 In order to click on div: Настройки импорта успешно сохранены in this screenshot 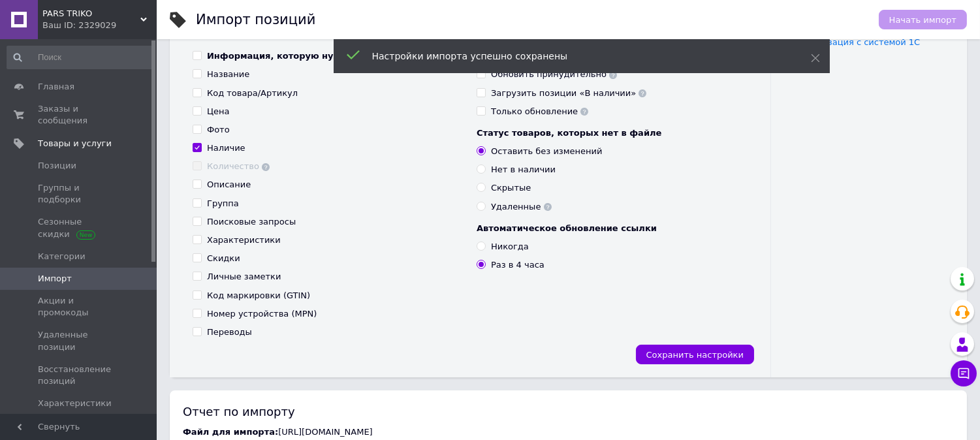, I will do `click(575, 56)`.